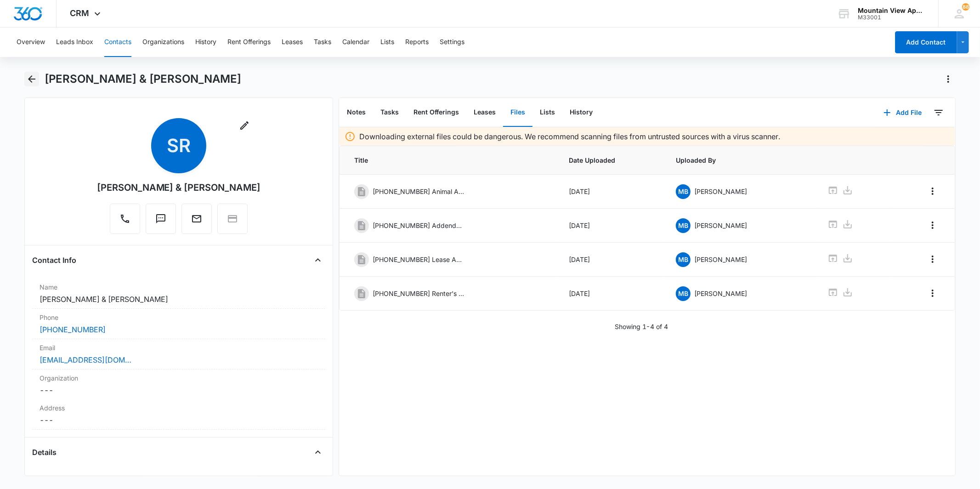 Image resolution: width=980 pixels, height=489 pixels. Describe the element at coordinates (966, 7) in the screenshot. I see `span: 88` at that location.